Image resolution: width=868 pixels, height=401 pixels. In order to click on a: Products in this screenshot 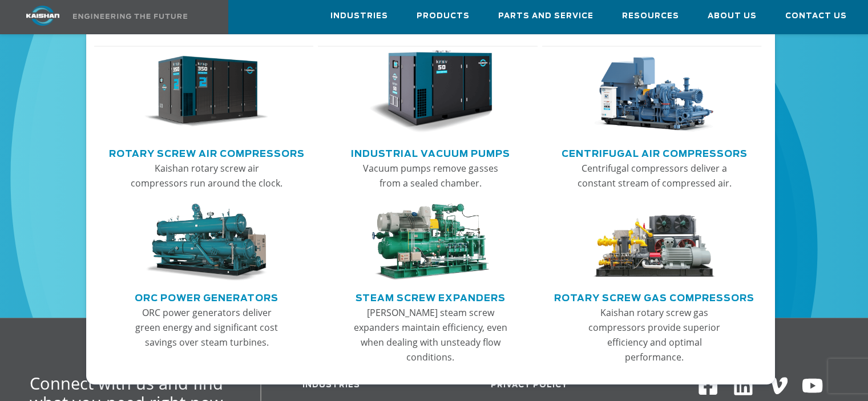, I will do `click(442, 16)`.